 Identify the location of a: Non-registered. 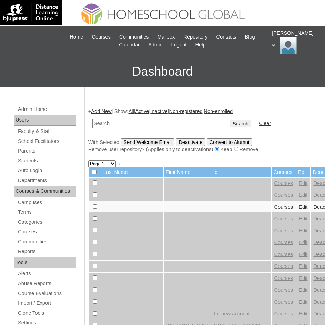
(186, 111).